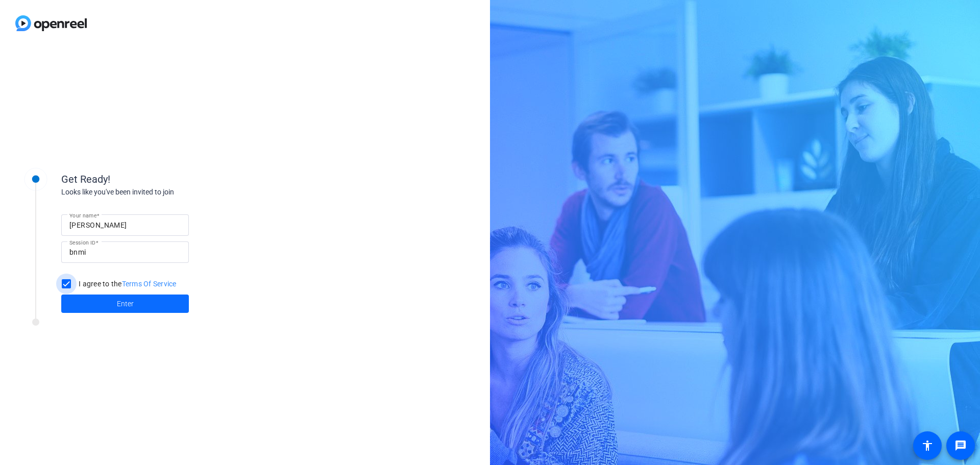 Image resolution: width=980 pixels, height=465 pixels. What do you see at coordinates (163, 179) in the screenshot?
I see `div: Get Ready!` at bounding box center [163, 179].